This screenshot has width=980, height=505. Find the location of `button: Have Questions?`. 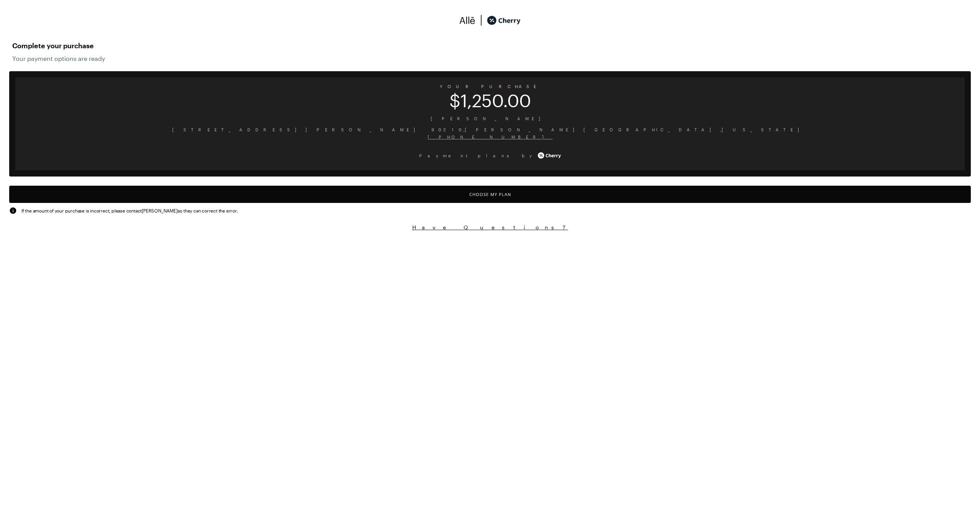

button: Have Questions? is located at coordinates (490, 227).